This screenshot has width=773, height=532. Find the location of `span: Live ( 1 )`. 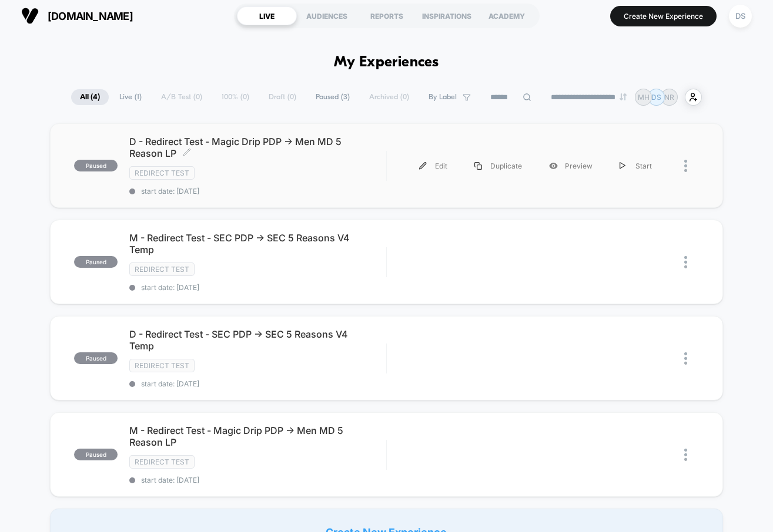

span: Live ( 1 ) is located at coordinates (131, 97).